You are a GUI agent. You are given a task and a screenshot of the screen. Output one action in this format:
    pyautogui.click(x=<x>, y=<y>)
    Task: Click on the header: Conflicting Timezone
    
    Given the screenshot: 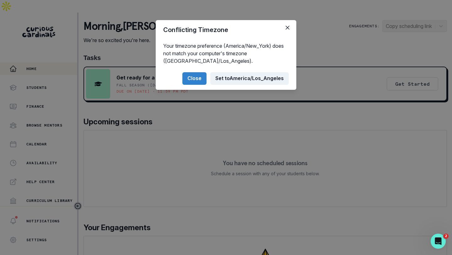 What is the action you would take?
    pyautogui.click(x=226, y=30)
    